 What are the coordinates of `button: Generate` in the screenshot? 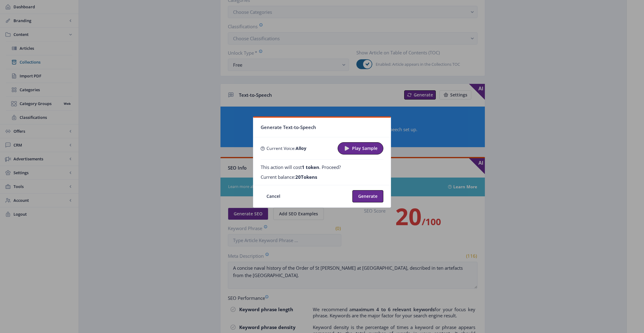 It's located at (368, 196).